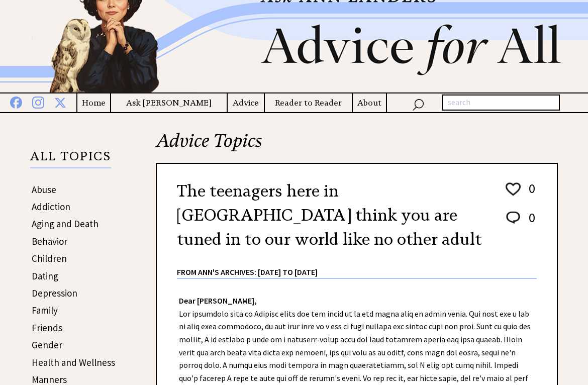  Describe the element at coordinates (501, 103) in the screenshot. I see `input: search` at that location.